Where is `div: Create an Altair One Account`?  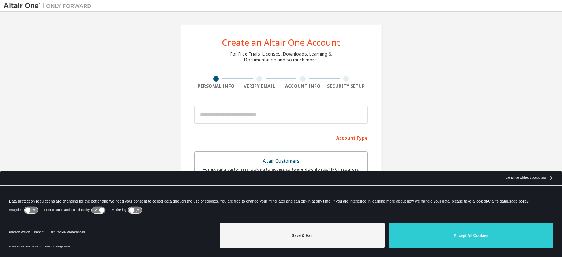
div: Create an Altair One Account is located at coordinates (281, 42).